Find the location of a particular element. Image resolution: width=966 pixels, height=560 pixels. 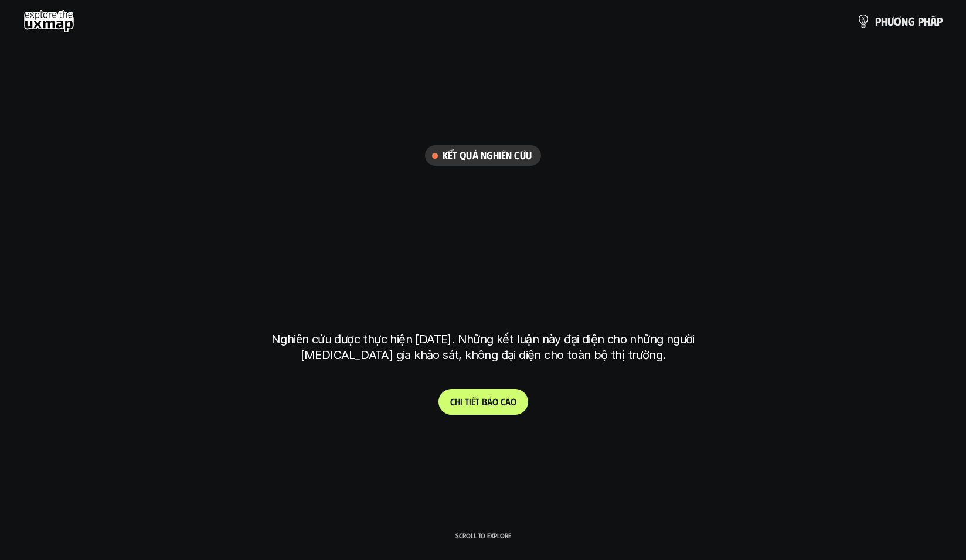

a: phươngpháp is located at coordinates (899, 21).